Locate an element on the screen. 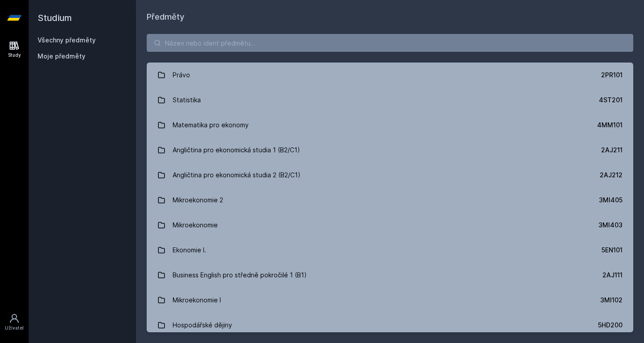  a: Mikroekonomie 3MI403 is located at coordinates (390, 225).